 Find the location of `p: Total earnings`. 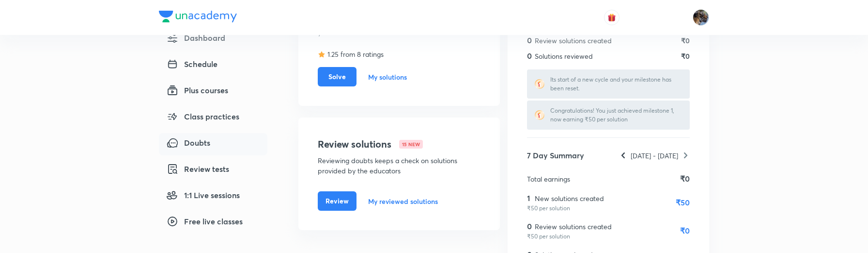

p: Total earnings is located at coordinates (548, 179).